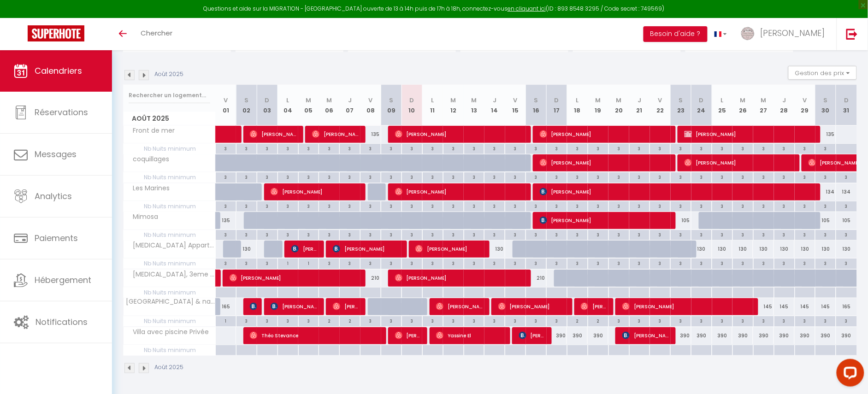 Image resolution: width=868 pixels, height=394 pixels. I want to click on th: 28, so click(784, 105).